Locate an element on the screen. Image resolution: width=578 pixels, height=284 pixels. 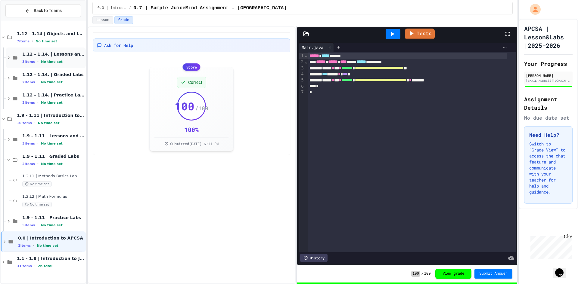
span: 0.7 | Sample JuiceMind Assignment - Java is located at coordinates (210, 8).